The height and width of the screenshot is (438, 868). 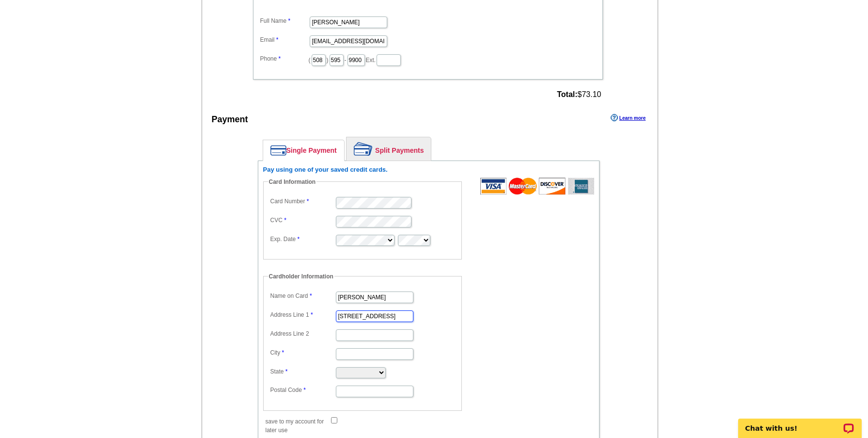 What do you see at coordinates (303, 220) in the screenshot?
I see `label: CVC` at bounding box center [303, 220].